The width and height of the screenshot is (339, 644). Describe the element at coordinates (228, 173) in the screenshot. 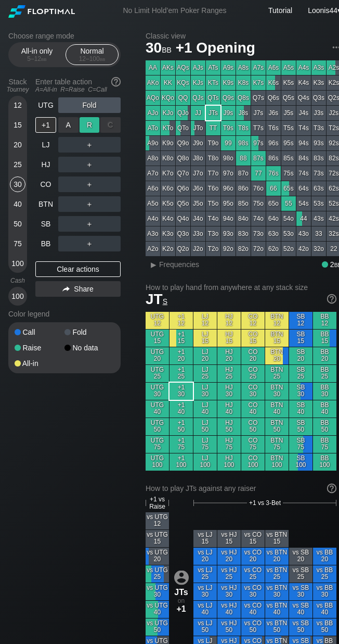

I see `div: 97o` at that location.